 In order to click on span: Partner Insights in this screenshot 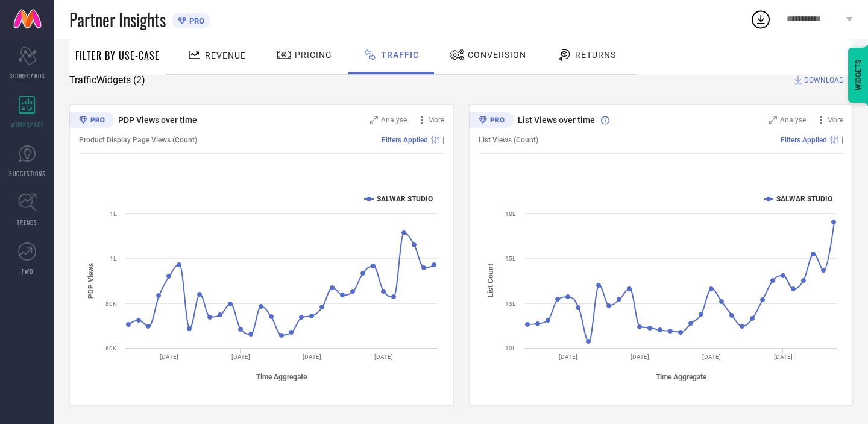, I will do `click(117, 20)`.